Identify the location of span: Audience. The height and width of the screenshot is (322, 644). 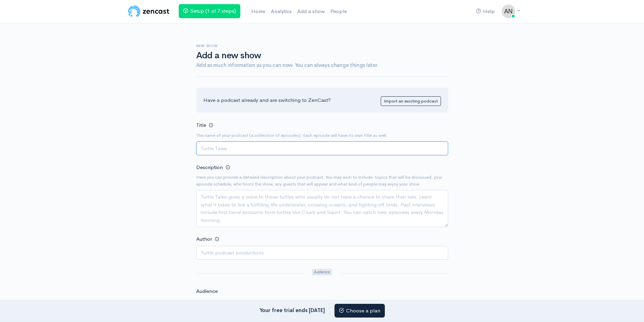
(322, 271).